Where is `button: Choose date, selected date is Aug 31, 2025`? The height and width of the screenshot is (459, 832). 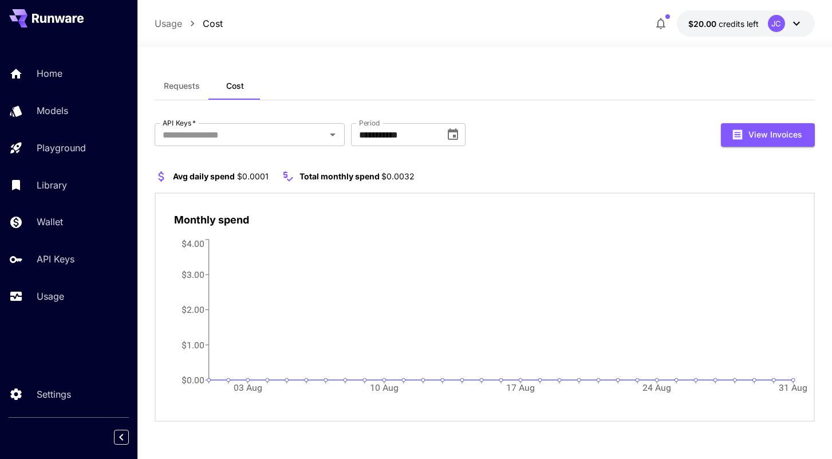 button: Choose date, selected date is Aug 31, 2025 is located at coordinates (453, 135).